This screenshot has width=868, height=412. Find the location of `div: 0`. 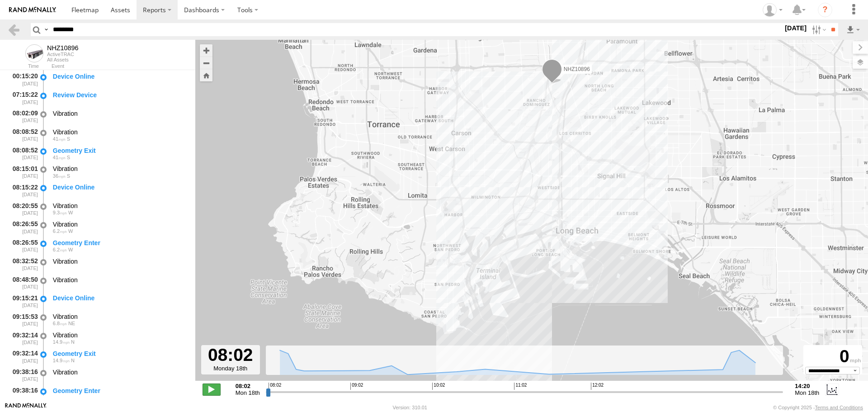

div: 0 is located at coordinates (833, 357).